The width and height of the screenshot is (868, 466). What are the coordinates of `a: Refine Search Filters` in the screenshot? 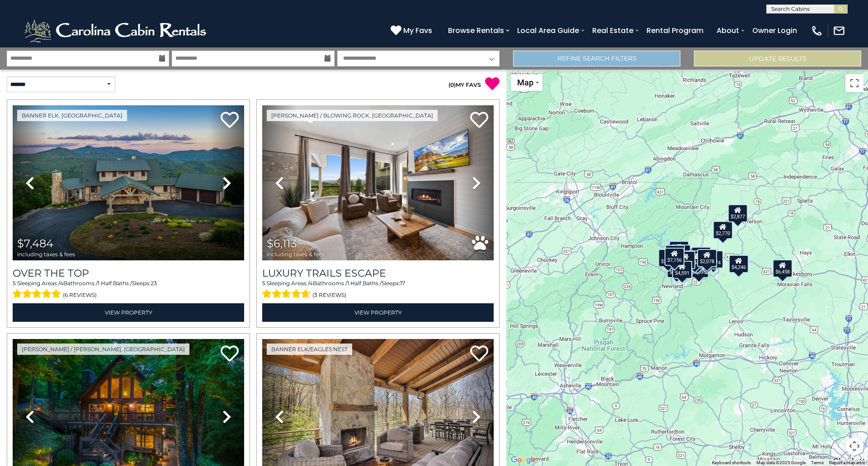 It's located at (597, 59).